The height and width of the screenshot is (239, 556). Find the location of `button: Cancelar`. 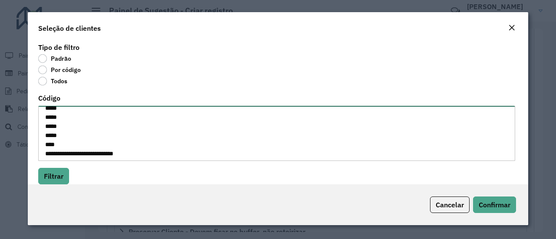

button: Cancelar is located at coordinates (450, 205).